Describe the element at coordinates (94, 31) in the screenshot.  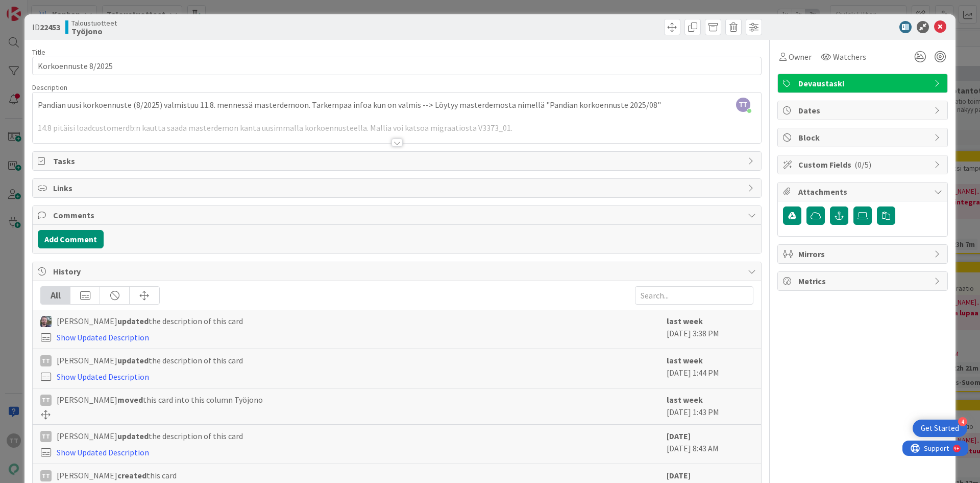
I see `b: Työjono` at that location.